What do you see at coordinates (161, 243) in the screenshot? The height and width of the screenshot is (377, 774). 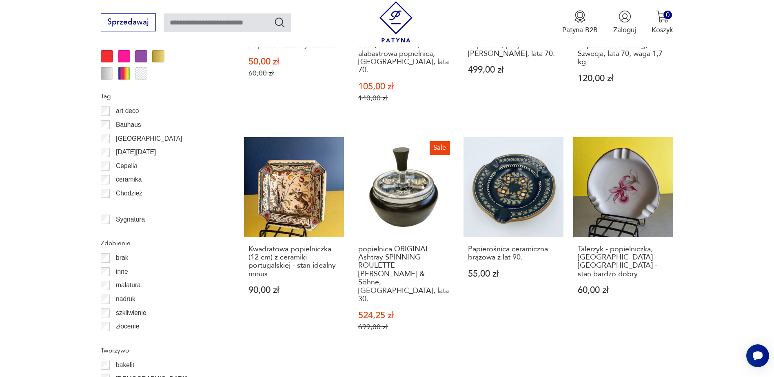 I see `p: Zdobienie` at bounding box center [161, 243].